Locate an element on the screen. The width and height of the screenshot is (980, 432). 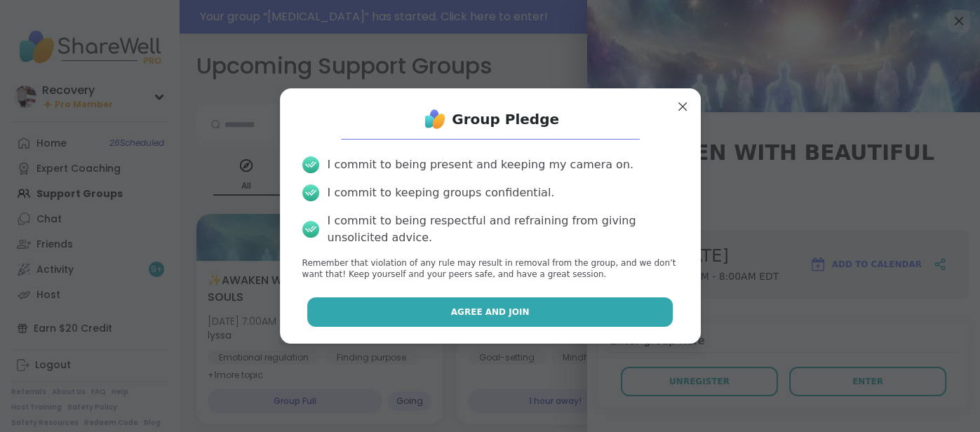
div: I commit to being respectful and refraining from giving unsolicited advice. is located at coordinates (504, 229).